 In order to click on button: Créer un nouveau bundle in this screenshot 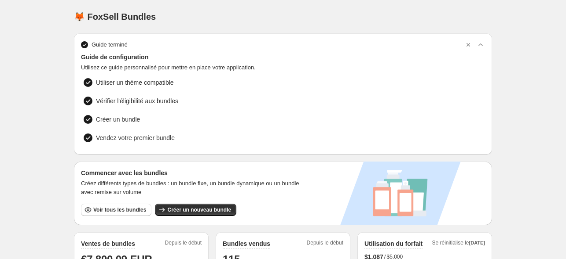, I will do `click(195, 210)`.